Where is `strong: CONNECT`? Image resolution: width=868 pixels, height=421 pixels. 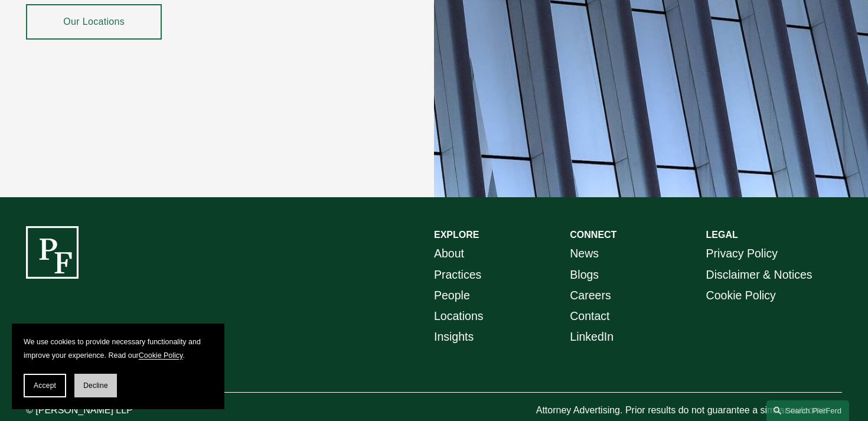 strong: CONNECT is located at coordinates (592, 234).